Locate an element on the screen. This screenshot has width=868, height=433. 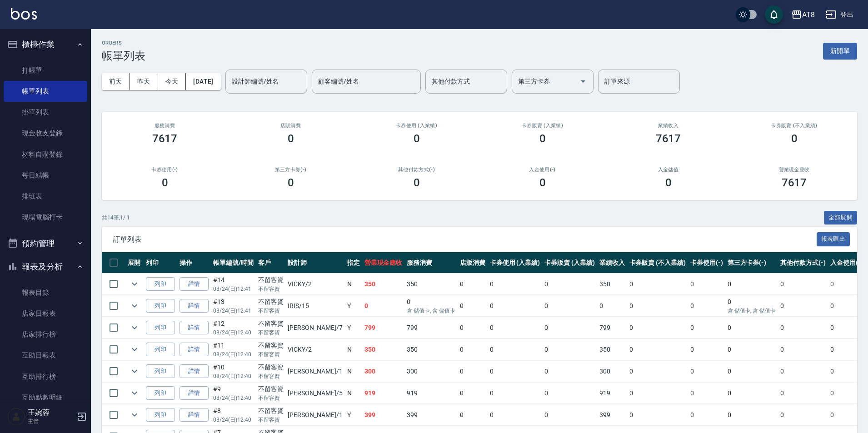
th: 指定 is located at coordinates (354, 263).